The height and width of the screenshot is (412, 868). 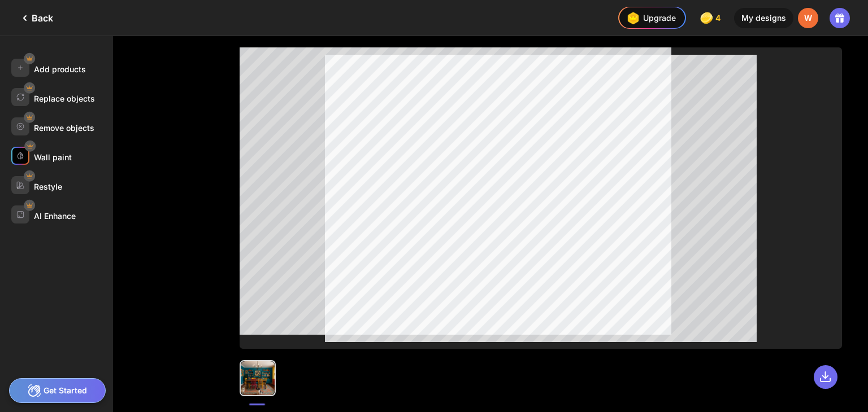 I want to click on div: Remove objects, so click(x=64, y=127).